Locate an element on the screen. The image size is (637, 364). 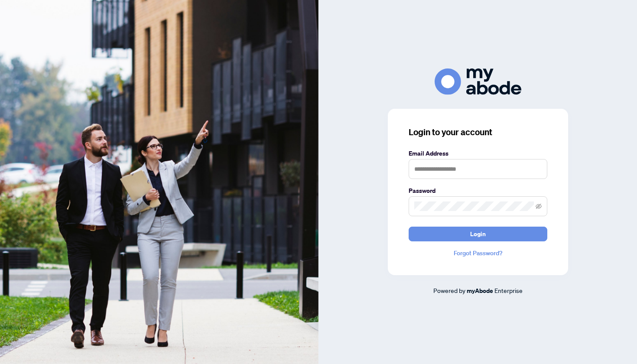
span: Powered by is located at coordinates (450, 290).